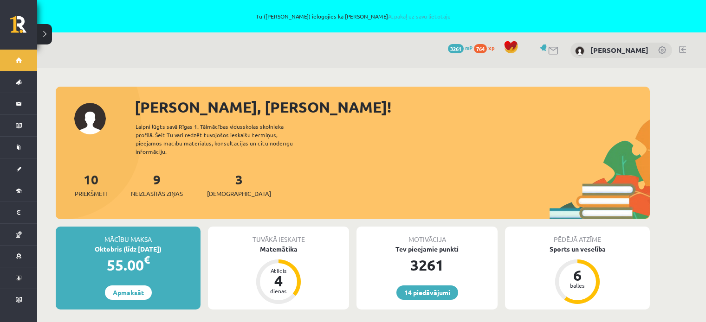 This screenshot has width=706, height=322. What do you see at coordinates (157, 194) in the screenshot?
I see `span: Neizlasītās ziņas` at bounding box center [157, 194].